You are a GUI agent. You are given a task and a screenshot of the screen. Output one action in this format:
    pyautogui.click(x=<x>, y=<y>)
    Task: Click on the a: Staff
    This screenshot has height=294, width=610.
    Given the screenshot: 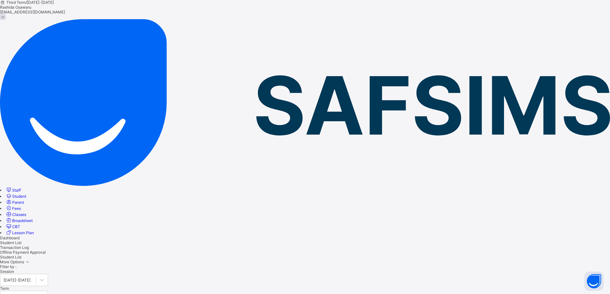 What is the action you would take?
    pyautogui.click(x=13, y=190)
    